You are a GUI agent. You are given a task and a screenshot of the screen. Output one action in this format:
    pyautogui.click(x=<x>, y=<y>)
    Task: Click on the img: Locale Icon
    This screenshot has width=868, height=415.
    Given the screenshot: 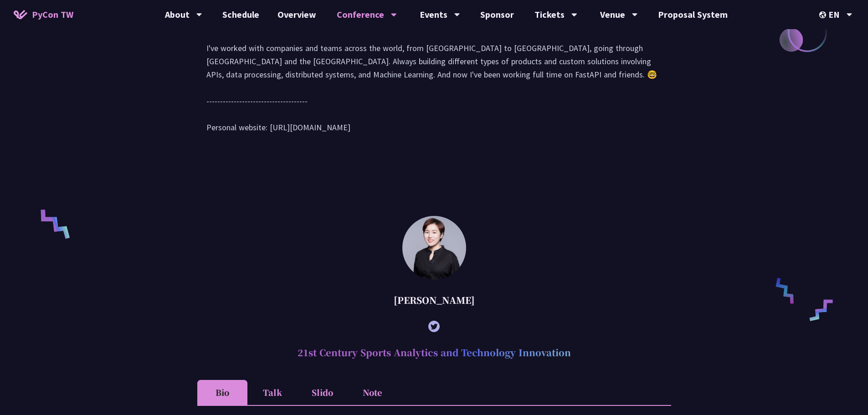 What is the action you would take?
    pyautogui.click(x=824, y=15)
    